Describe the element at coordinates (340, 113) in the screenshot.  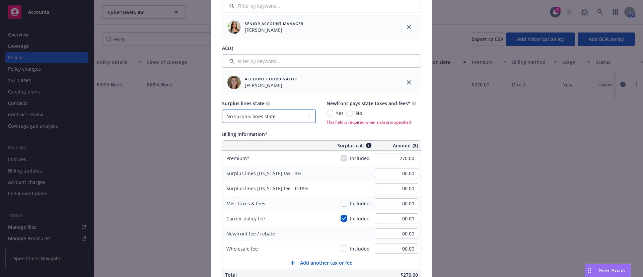
I see `span: Yes` at that location.